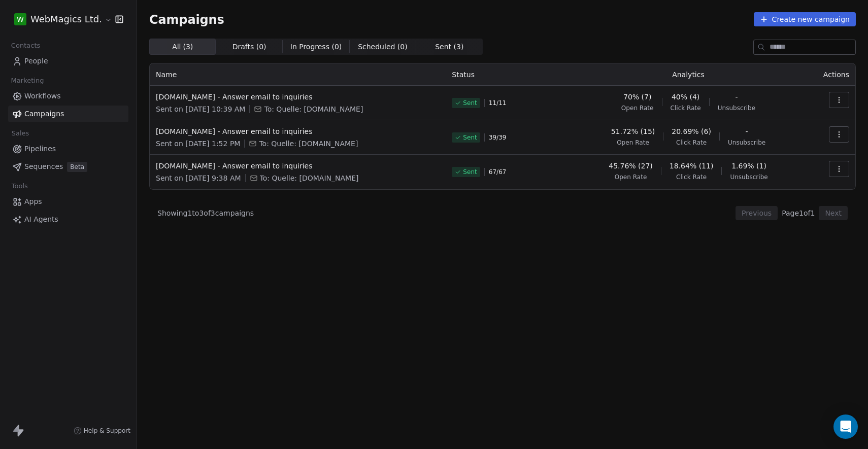  I want to click on span: 18.64% (11), so click(691, 166).